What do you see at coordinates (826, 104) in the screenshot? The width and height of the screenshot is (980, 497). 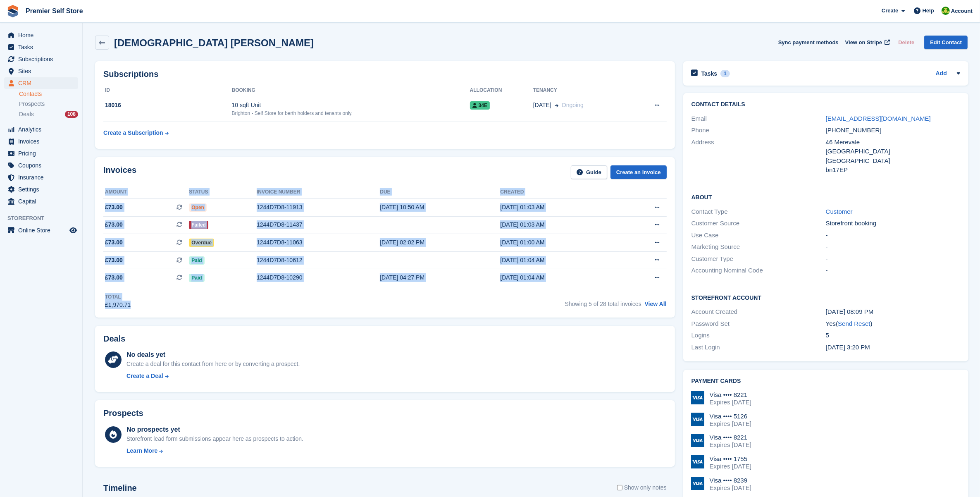 I see `h2: Contact Details` at bounding box center [826, 104].